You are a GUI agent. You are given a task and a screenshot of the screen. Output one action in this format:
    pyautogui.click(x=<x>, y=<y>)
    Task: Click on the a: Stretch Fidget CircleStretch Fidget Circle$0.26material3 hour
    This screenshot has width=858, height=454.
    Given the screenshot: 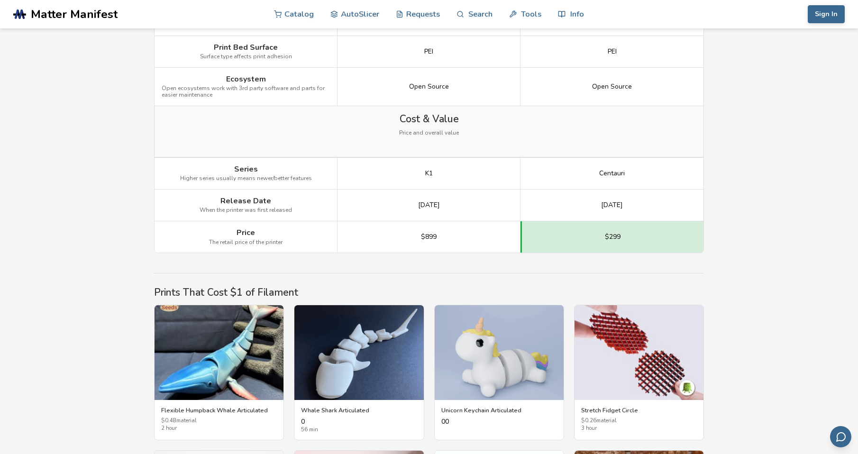 What is the action you would take?
    pyautogui.click(x=639, y=373)
    